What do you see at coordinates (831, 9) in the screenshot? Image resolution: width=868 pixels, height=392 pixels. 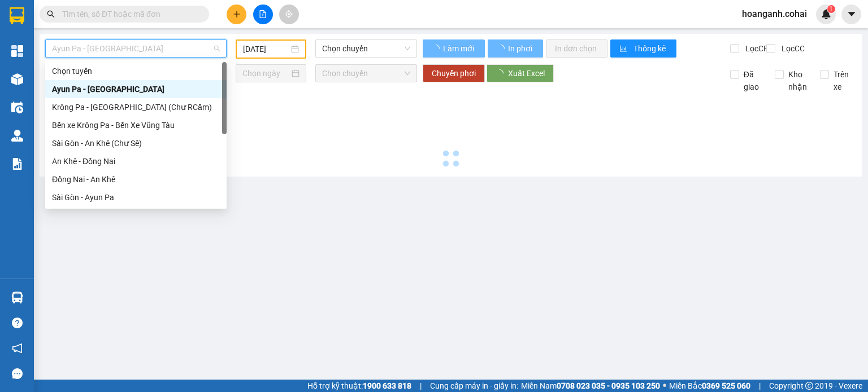 I see `sup: 1` at bounding box center [831, 9].